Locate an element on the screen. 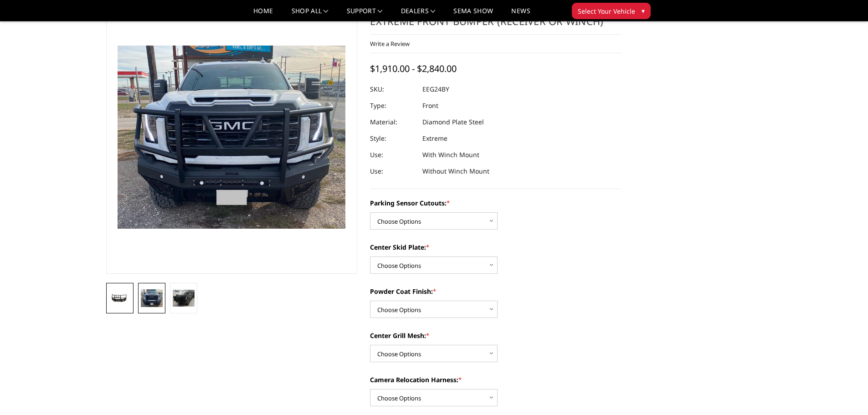  label: Center Skid Plate: is located at coordinates (495, 247).